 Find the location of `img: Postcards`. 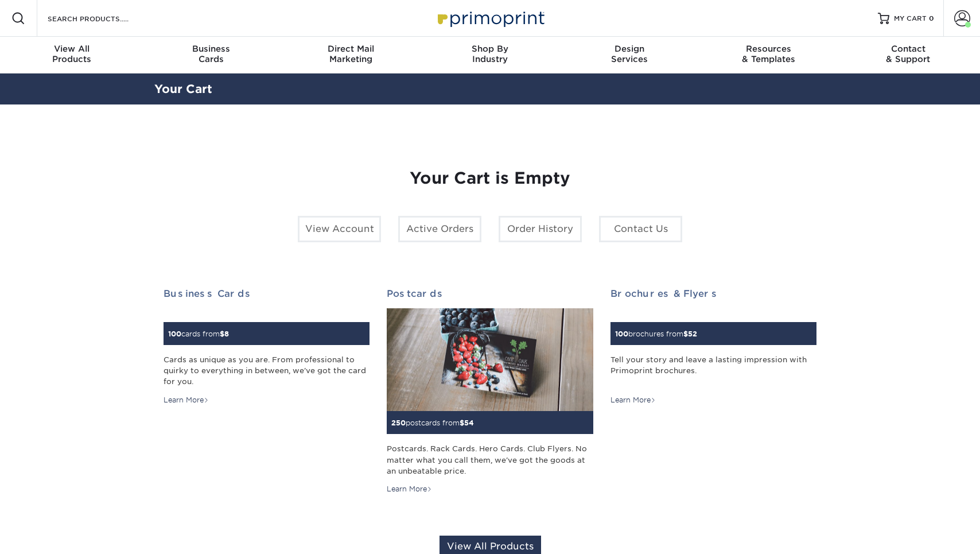

img: Postcards is located at coordinates (490, 360).